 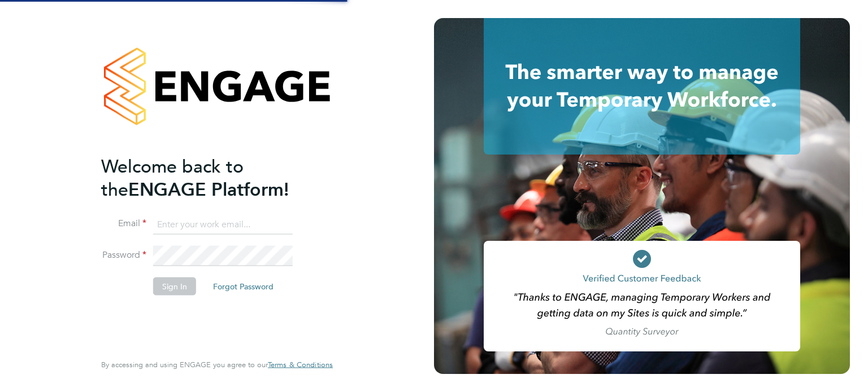 I want to click on button: Sign In, so click(x=175, y=287).